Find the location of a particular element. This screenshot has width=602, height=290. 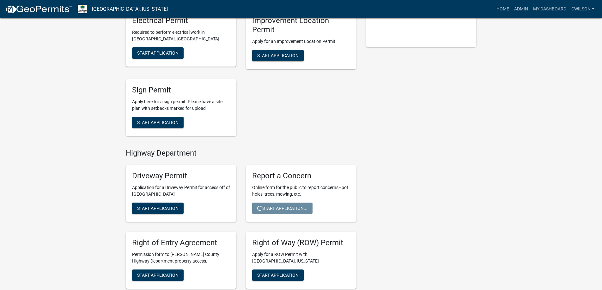

h5: Driveway Permit is located at coordinates (181, 176).